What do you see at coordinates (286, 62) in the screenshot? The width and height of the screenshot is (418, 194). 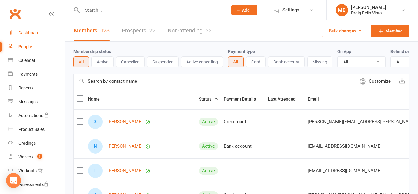 I see `button: Bank account` at bounding box center [286, 62].